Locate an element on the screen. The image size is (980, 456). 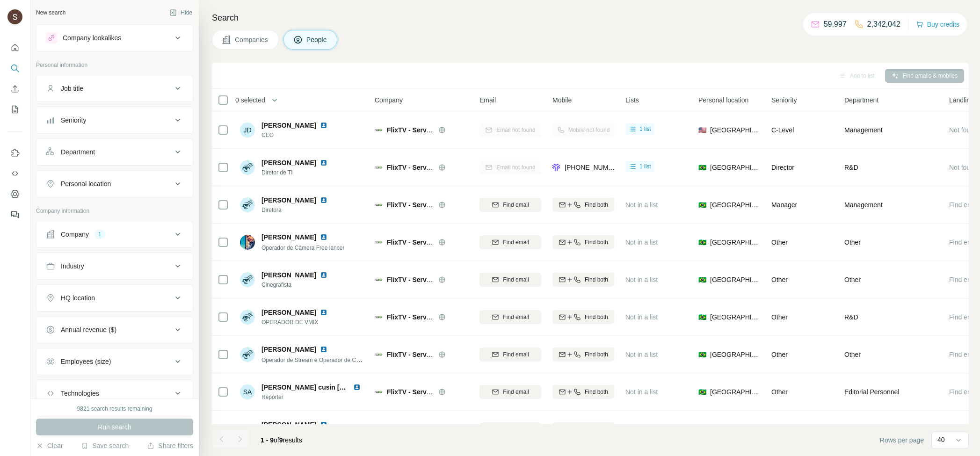
div: HQ location is located at coordinates (78, 298).